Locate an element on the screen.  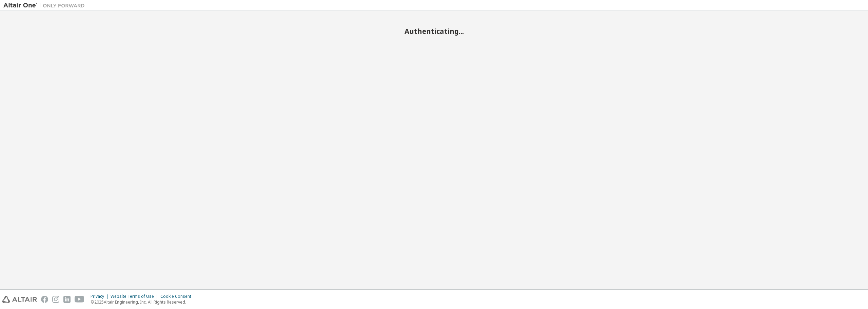
img: altair_logo.svg is located at coordinates (19, 299).